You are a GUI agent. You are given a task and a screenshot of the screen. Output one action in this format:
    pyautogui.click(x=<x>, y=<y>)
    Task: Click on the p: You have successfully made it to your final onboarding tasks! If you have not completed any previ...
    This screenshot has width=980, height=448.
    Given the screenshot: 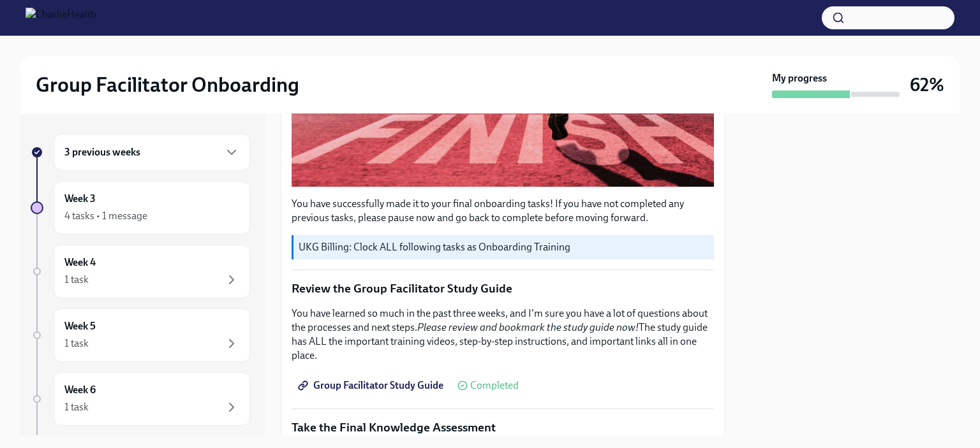 What is the action you would take?
    pyautogui.click(x=502, y=211)
    